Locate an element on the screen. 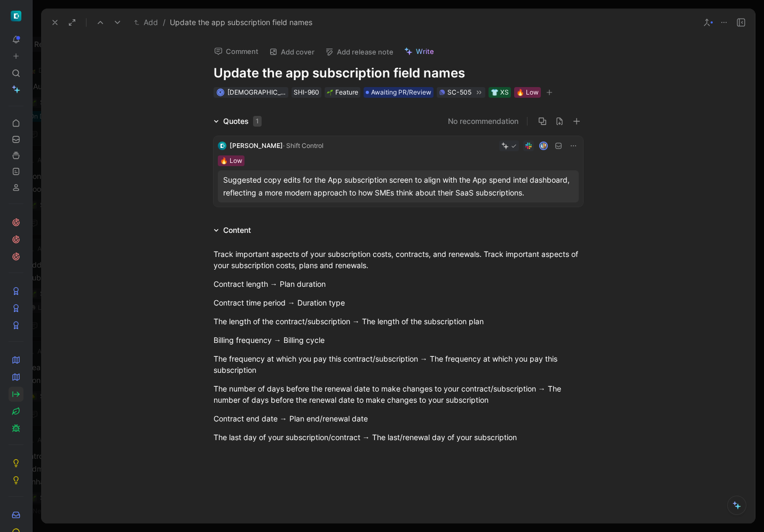 The image size is (764, 532). span: · Shift Control is located at coordinates (303, 145).